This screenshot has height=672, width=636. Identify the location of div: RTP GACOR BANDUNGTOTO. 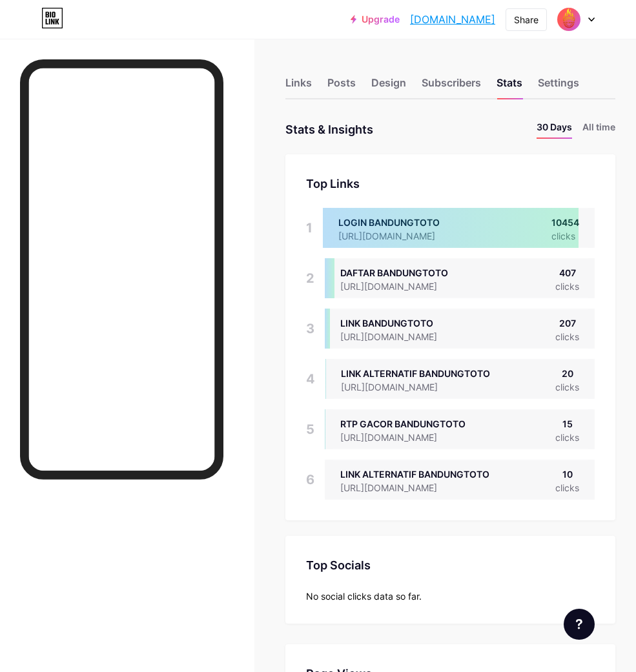
(403, 424).